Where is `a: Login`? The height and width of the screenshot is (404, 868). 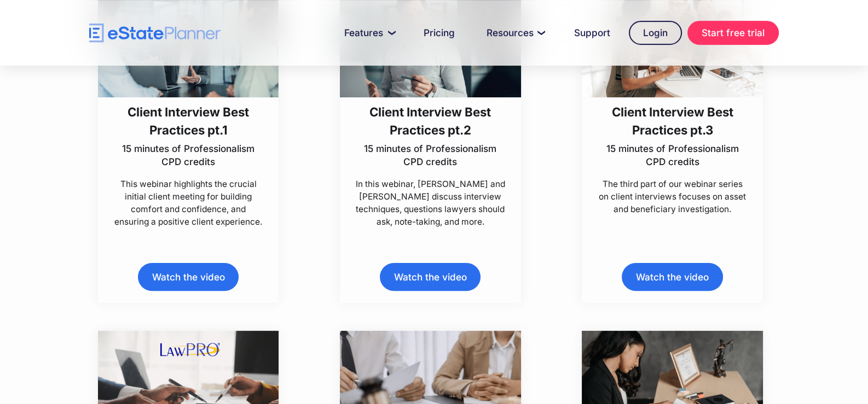 a: Login is located at coordinates (655, 33).